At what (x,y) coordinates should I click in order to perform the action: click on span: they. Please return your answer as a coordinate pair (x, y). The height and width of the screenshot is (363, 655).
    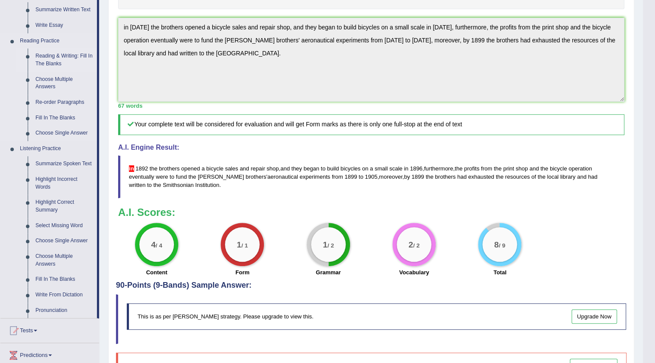
    Looking at the image, I should click on (296, 168).